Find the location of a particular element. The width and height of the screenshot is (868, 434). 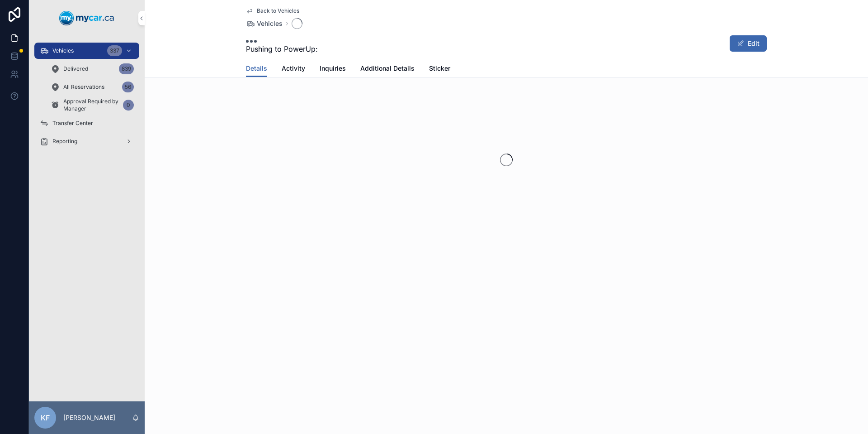

a: Activity is located at coordinates (293, 69).